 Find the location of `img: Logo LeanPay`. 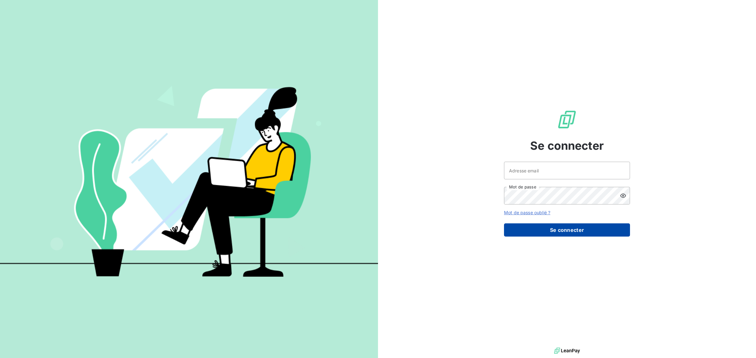

img: Logo LeanPay is located at coordinates (567, 120).